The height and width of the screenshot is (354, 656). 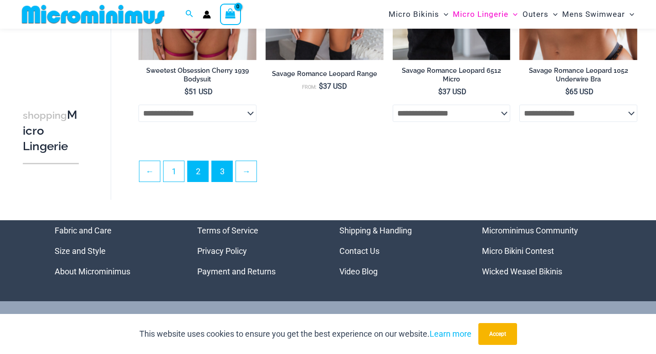 What do you see at coordinates (92, 271) in the screenshot?
I see `a: About Microminimus` at bounding box center [92, 271].